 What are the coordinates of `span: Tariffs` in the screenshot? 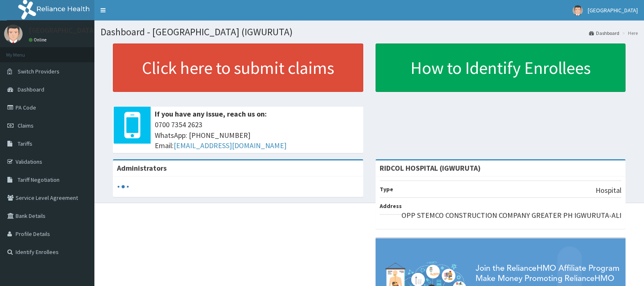 It's located at (25, 143).